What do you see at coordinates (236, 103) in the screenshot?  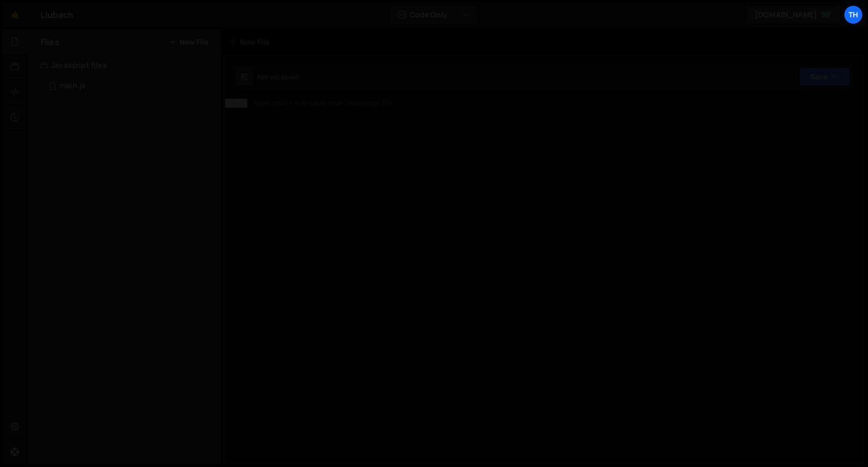 I see `div: 1` at bounding box center [236, 103].